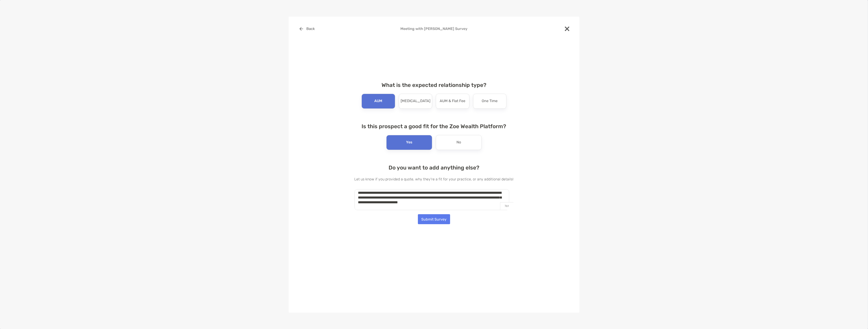  Describe the element at coordinates (434, 126) in the screenshot. I see `h4: Is this prospect a good fit for the Zoe Wealth Platform?` at that location.